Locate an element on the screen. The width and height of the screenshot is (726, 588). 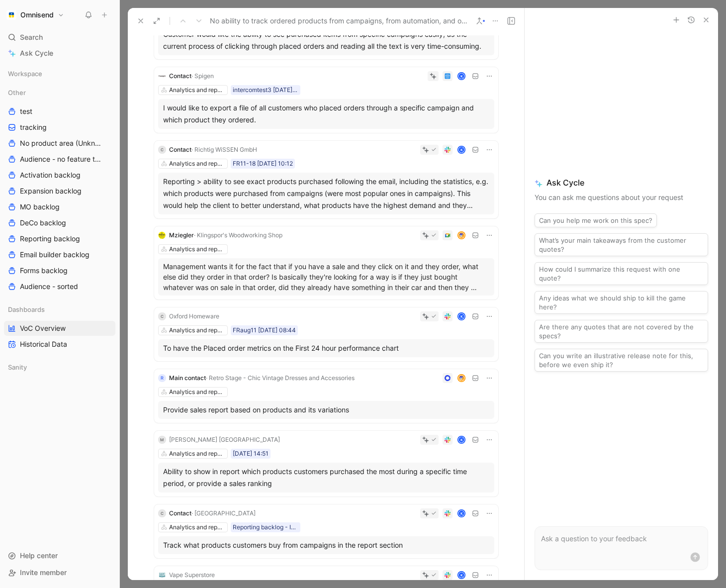
a: Audience - sorted is located at coordinates (60, 286).